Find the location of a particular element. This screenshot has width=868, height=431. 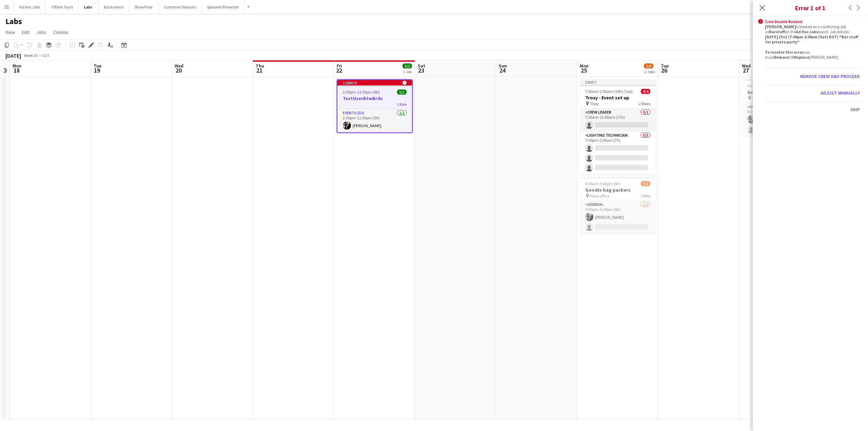

button: Offsite Tours is located at coordinates (62, 7).